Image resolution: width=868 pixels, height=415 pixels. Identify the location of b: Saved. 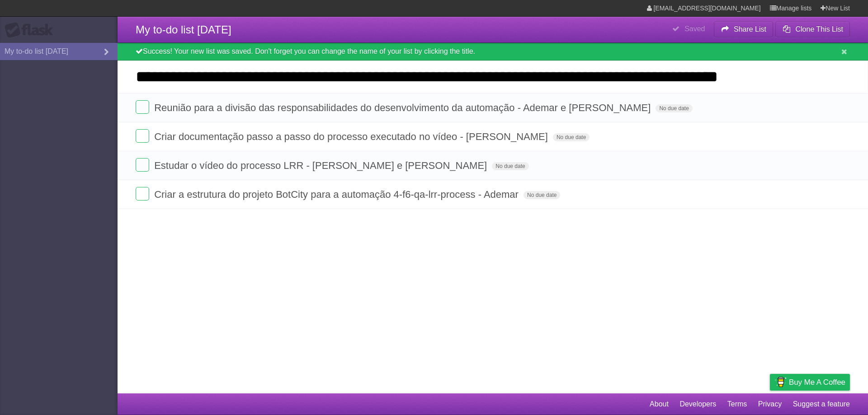
(694, 28).